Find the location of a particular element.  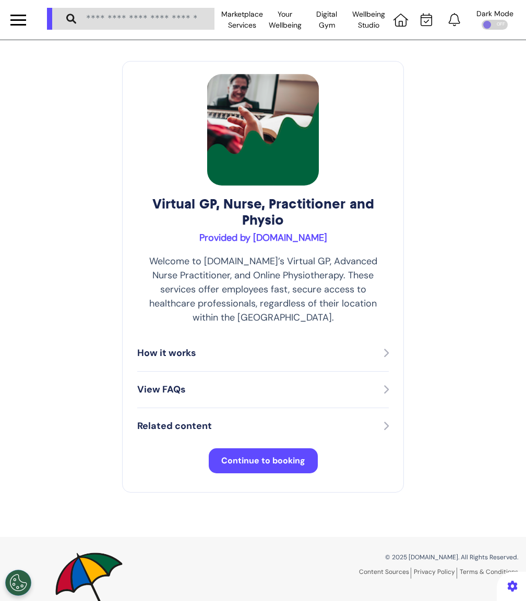

div: Marketplace Services is located at coordinates (242, 20).